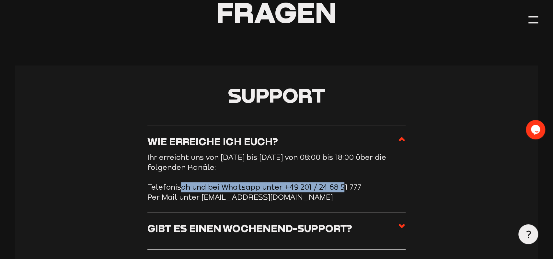 This screenshot has height=259, width=553. I want to click on li: Telefonisch und bei Whatsapp unter +49 201 / 24 68 51 777, so click(276, 187).